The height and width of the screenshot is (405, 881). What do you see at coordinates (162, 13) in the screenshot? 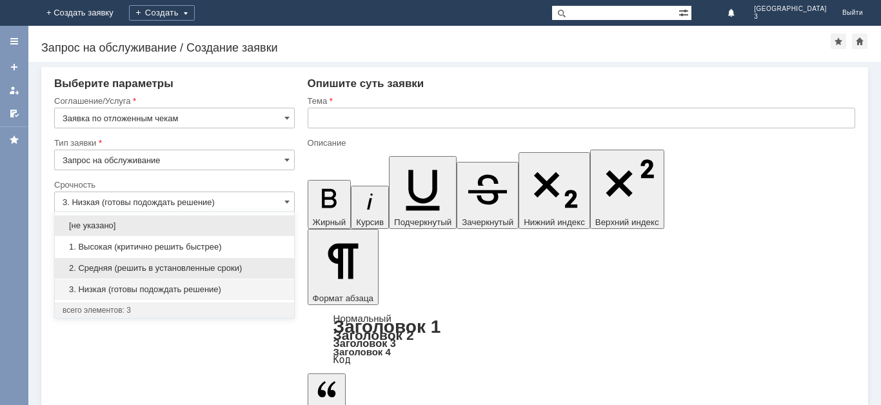
I see `div: Создать` at bounding box center [162, 13].